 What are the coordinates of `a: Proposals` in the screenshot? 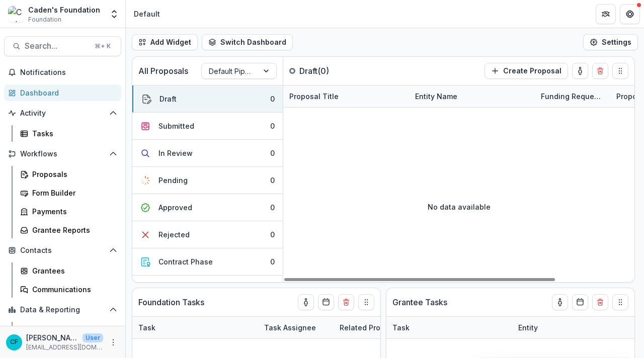 It's located at (69, 174).